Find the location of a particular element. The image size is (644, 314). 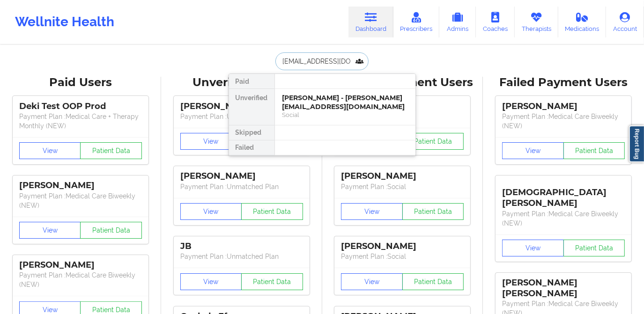

a: Dashboard is located at coordinates (371, 22).